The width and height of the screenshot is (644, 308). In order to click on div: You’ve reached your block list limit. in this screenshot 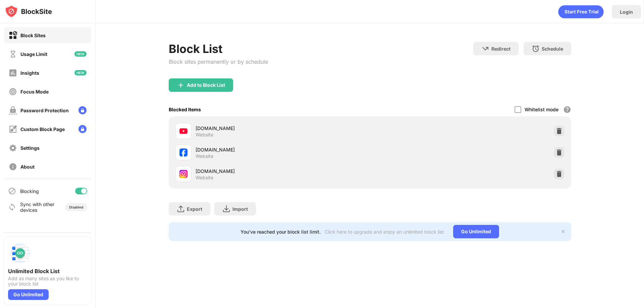, I will do `click(280, 232)`.